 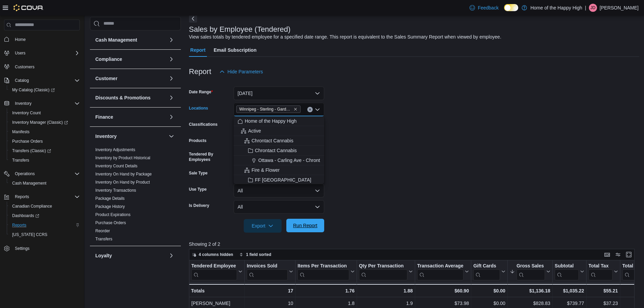 What do you see at coordinates (484, 8) in the screenshot?
I see `a: Feedback` at bounding box center [484, 8].